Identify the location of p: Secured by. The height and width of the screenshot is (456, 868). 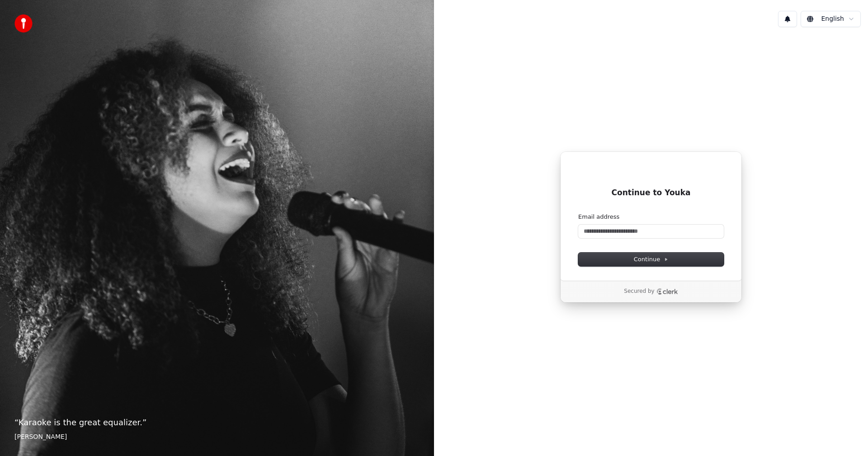
(639, 291).